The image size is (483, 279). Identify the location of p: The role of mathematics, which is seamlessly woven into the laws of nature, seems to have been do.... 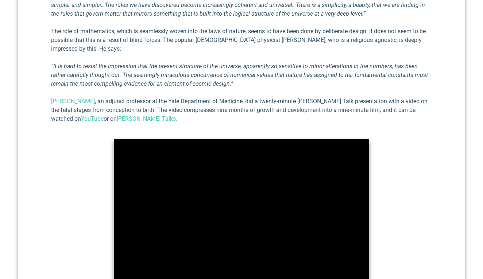
(241, 40).